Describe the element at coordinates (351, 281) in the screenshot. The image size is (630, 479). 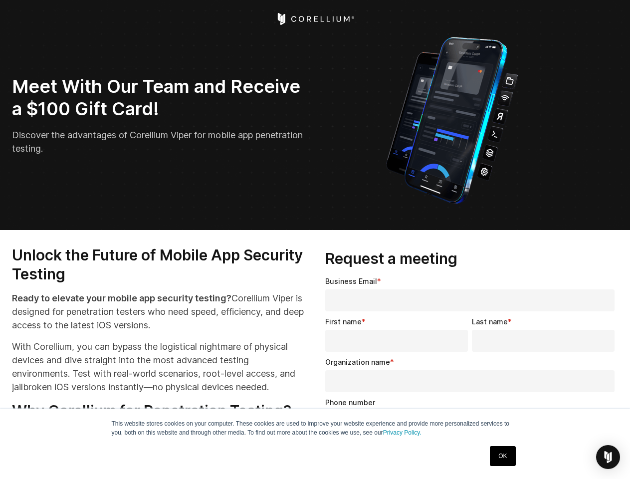
I see `span: Business Email` at that location.